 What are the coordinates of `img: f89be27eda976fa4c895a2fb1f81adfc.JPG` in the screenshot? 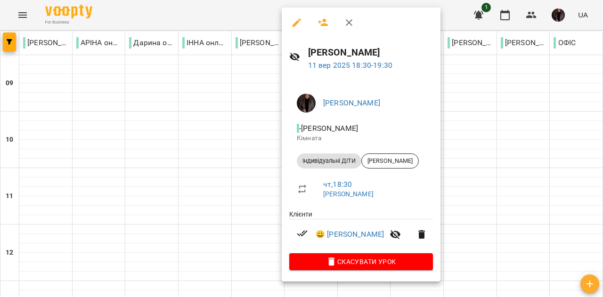 It's located at (306, 103).